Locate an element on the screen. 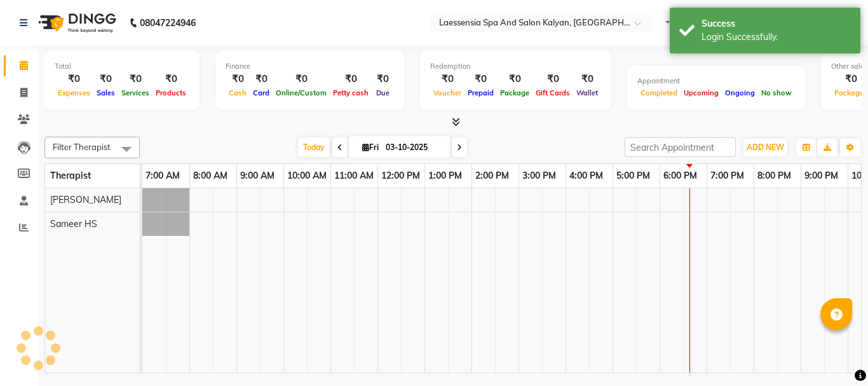 The height and width of the screenshot is (386, 868). a: 9:00 AM is located at coordinates (257, 175).